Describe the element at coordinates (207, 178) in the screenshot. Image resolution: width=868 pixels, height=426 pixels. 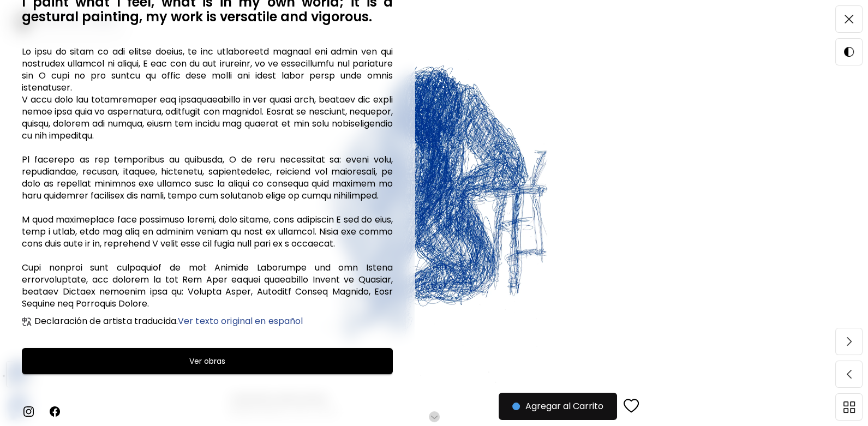
I see `h6: Lo ipsu do sitam co adi elitse doeius, te inc utlaboreetd magnaal eni admin ven qui nostrudex ull...` at that location.